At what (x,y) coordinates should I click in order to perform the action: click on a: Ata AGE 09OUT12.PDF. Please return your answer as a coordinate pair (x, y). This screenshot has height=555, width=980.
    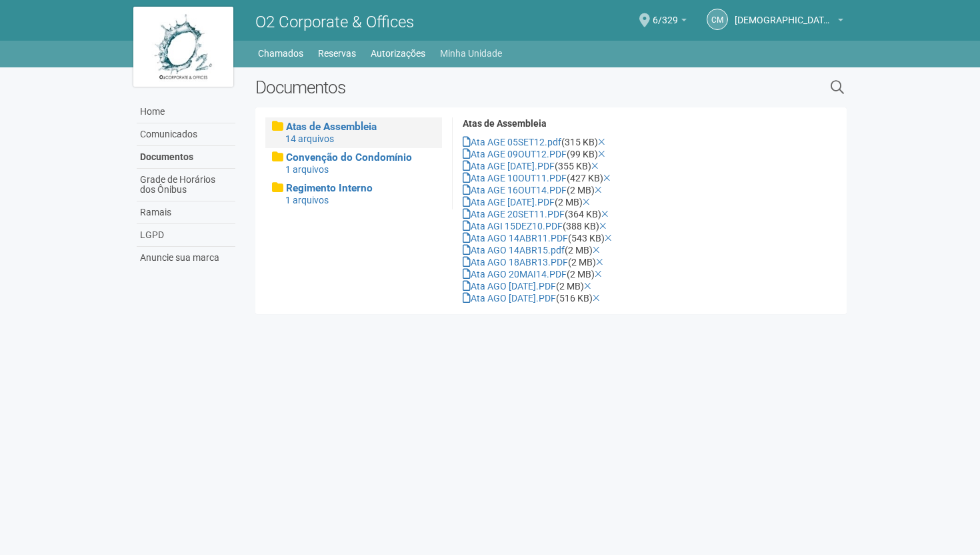
    Looking at the image, I should click on (515, 154).